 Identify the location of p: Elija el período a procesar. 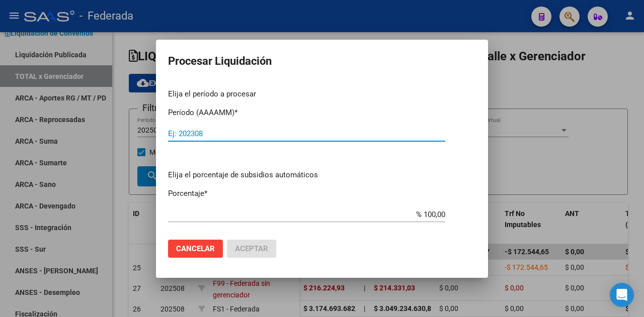
(322, 94).